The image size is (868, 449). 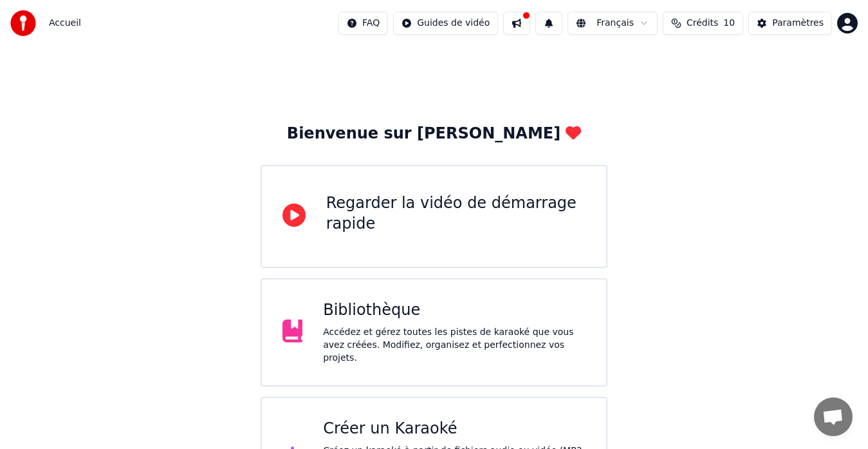 I want to click on img: youka, so click(x=23, y=23).